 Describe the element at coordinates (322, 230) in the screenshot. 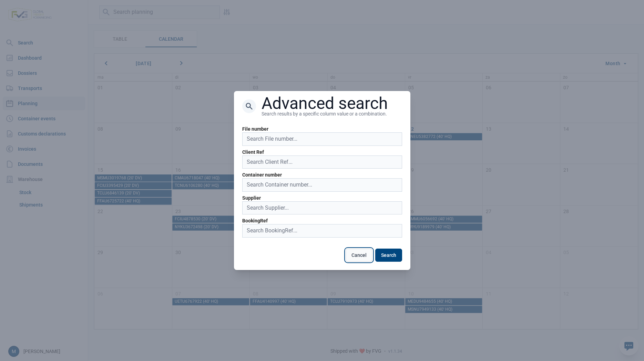

I see `input: Search BookingRef...` at that location.